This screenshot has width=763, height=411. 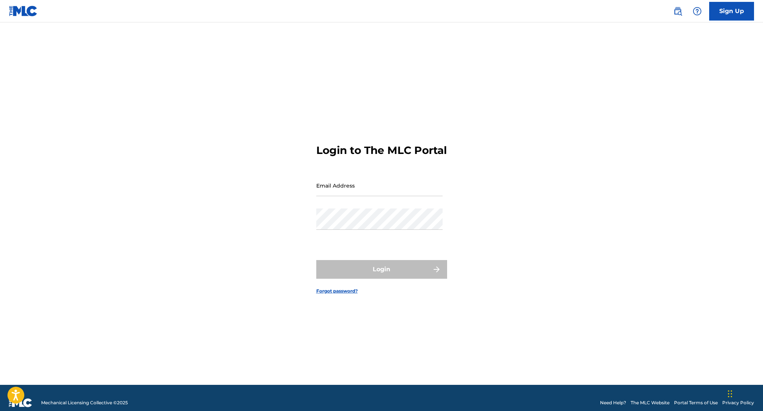 I want to click on div: Help, so click(x=697, y=11).